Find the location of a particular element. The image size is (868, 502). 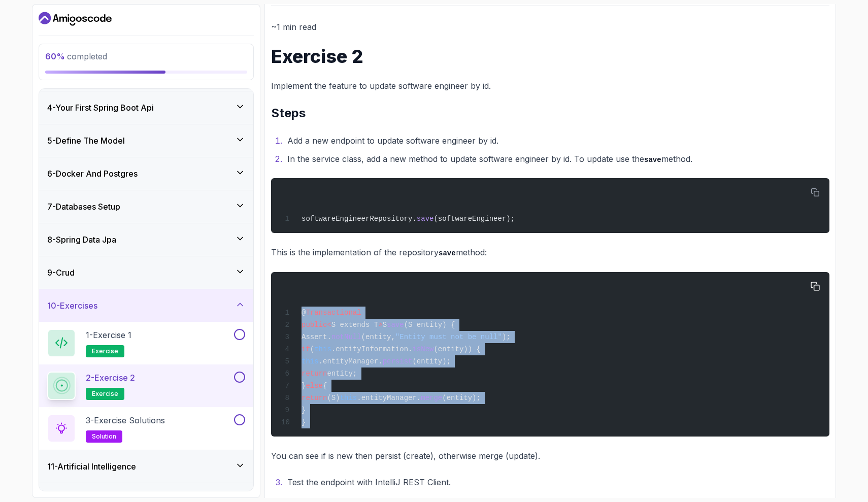

span: isNew is located at coordinates (423, 349).